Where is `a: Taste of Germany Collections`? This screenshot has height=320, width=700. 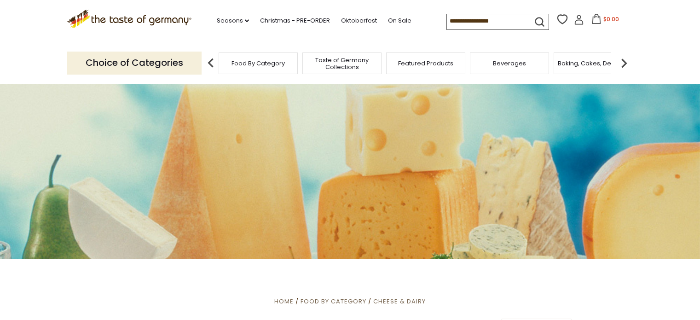 a: Taste of Germany Collections is located at coordinates (342, 63).